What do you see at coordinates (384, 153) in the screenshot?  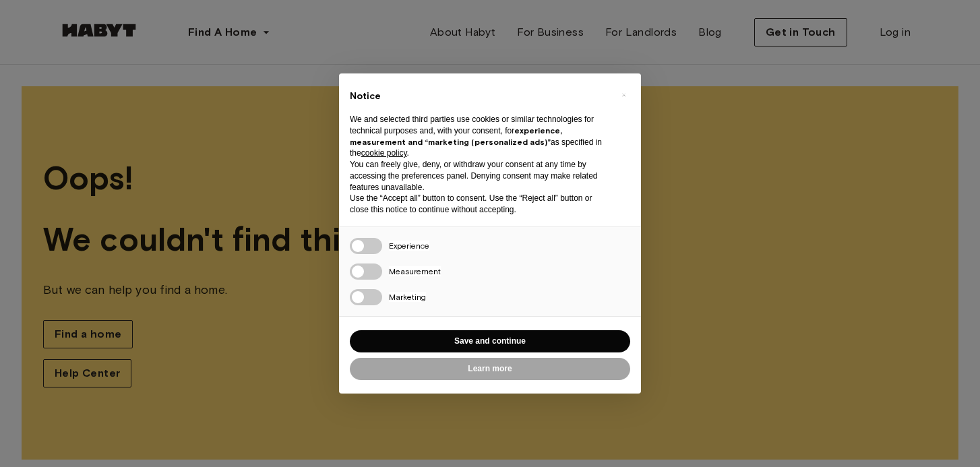 I see `a: cookie policy` at bounding box center [384, 153].